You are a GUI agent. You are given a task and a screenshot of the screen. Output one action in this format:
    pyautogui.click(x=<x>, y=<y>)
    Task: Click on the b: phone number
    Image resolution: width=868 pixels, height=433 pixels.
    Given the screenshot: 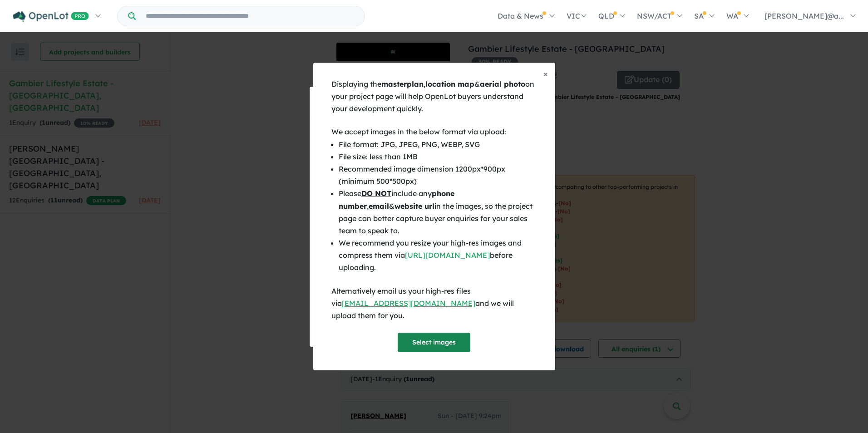 What is the action you would take?
    pyautogui.click(x=396, y=199)
    